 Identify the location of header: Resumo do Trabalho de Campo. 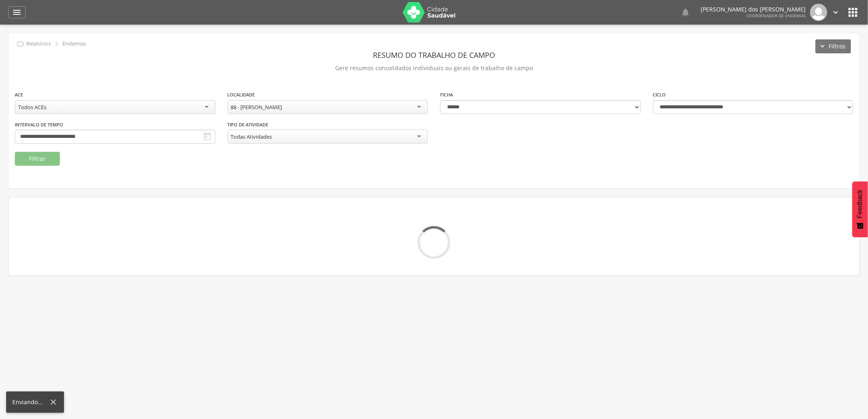
(434, 55).